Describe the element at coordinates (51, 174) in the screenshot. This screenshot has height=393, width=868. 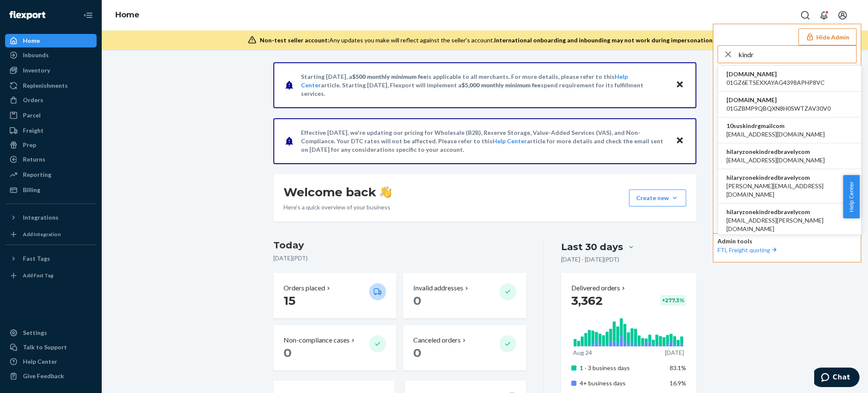
I see `a: Reporting` at that location.